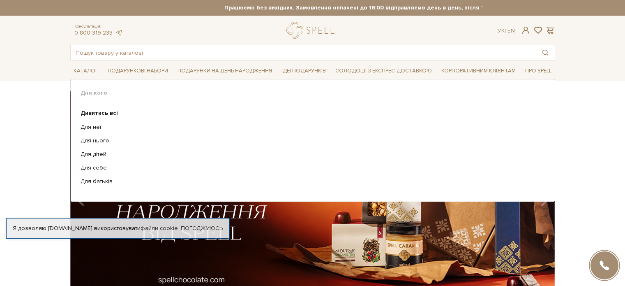  What do you see at coordinates (310, 168) in the screenshot?
I see `a: Для себе` at bounding box center [310, 168].